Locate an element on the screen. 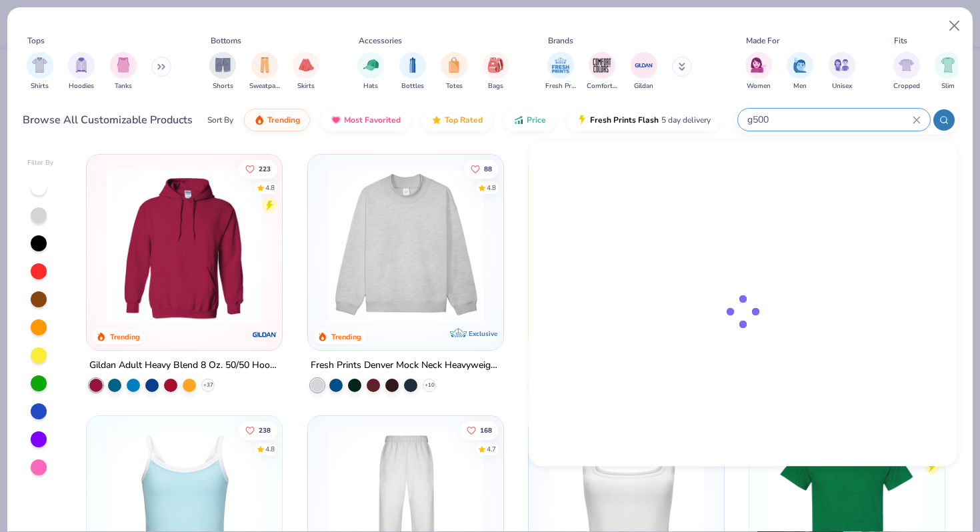  div: filter for Bottles is located at coordinates (413, 72).